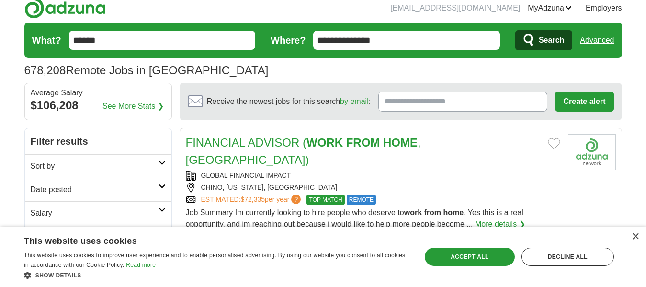  What do you see at coordinates (400, 142) in the screenshot?
I see `strong: HOME` at bounding box center [400, 142].